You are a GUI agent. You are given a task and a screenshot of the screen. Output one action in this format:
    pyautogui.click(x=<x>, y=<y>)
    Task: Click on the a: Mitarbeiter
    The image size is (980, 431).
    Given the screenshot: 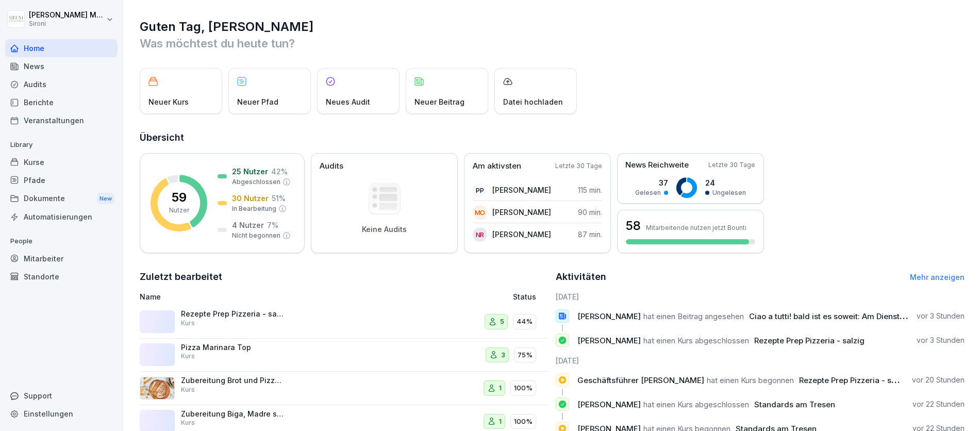 What is the action you would take?
    pyautogui.click(x=61, y=259)
    